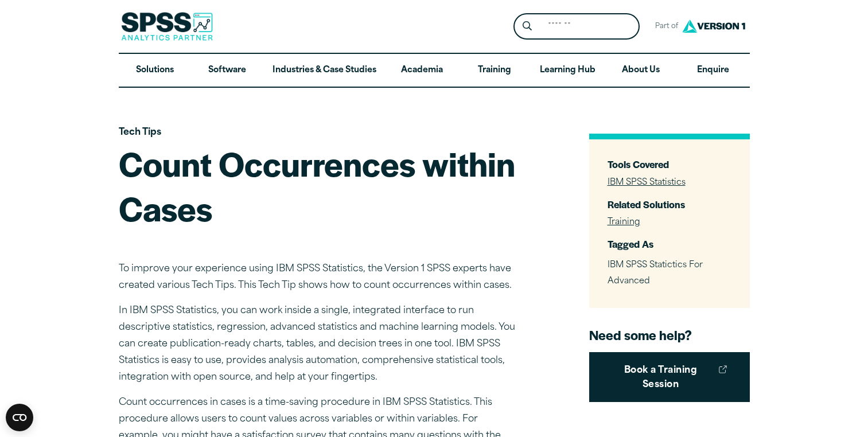 The height and width of the screenshot is (437, 868). Describe the element at coordinates (155, 71) in the screenshot. I see `a: Solutions` at that location.